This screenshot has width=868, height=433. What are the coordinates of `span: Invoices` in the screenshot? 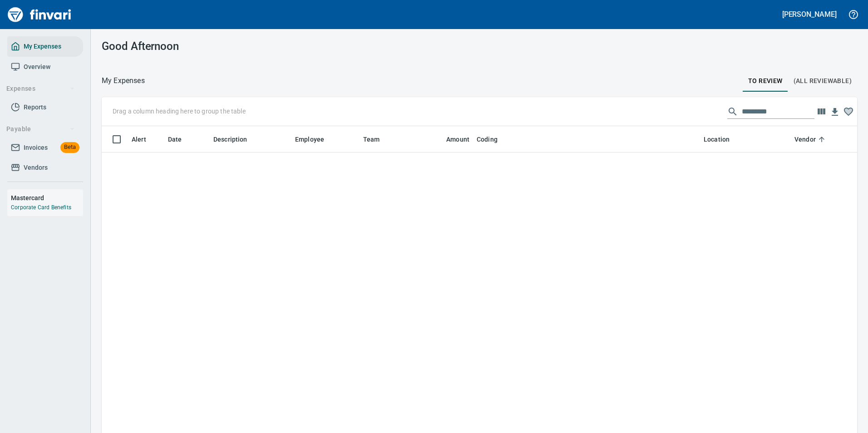 It's located at (35, 148).